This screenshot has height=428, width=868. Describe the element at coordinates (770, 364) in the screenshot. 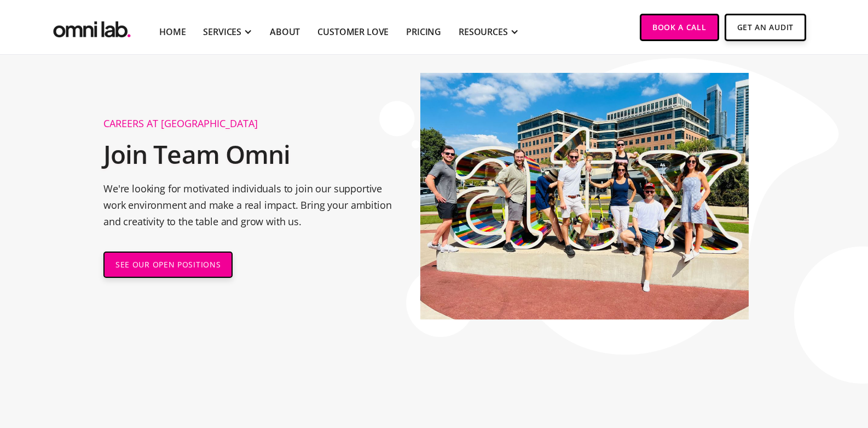

I see `div: Chat Widget` at that location.